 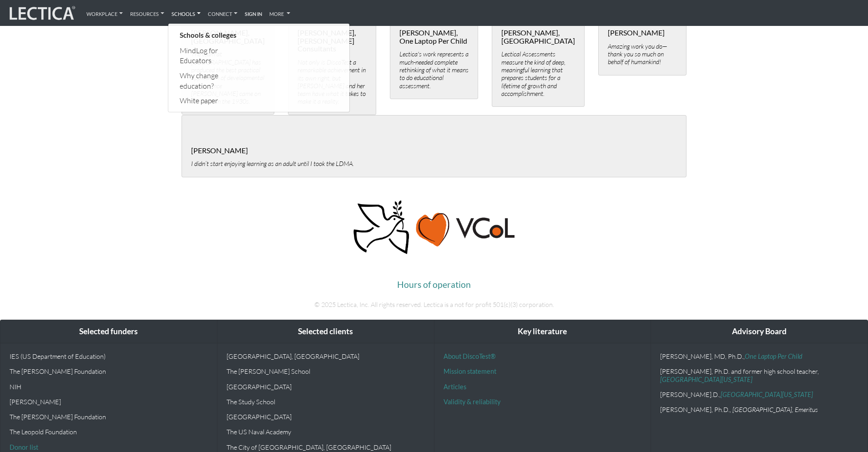 What do you see at coordinates (643, 54) in the screenshot?
I see `p: Amazing work you do—thank you so much on behalf of humankind!` at bounding box center [643, 54].